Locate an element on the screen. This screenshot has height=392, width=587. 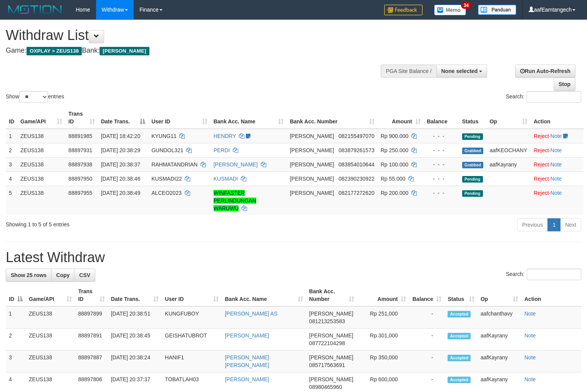
span: Copy 087722104298 to clipboard is located at coordinates (327, 343).